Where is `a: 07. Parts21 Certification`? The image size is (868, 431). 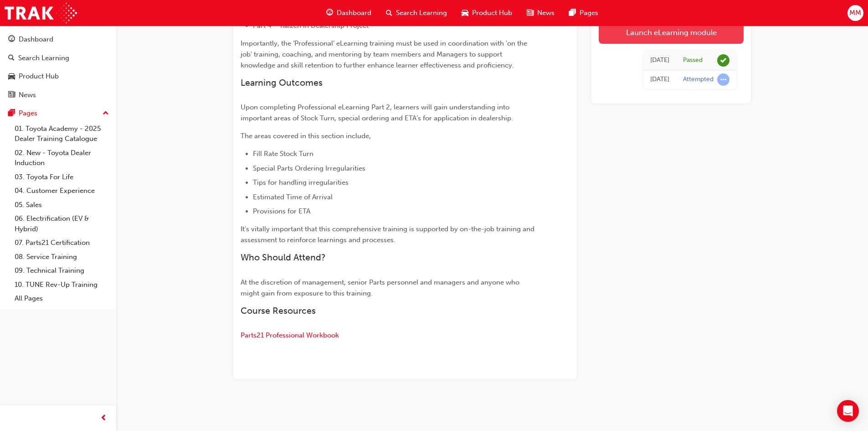
a: 07. Parts21 Certification is located at coordinates (61, 242).